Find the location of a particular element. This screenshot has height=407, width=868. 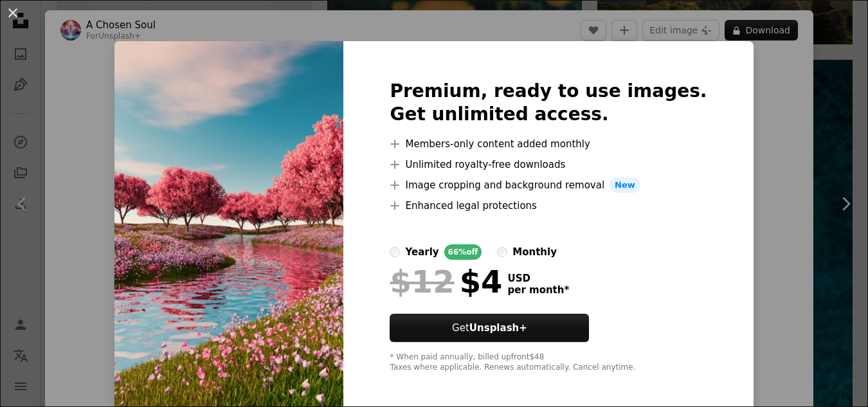

span: USD is located at coordinates (538, 278).